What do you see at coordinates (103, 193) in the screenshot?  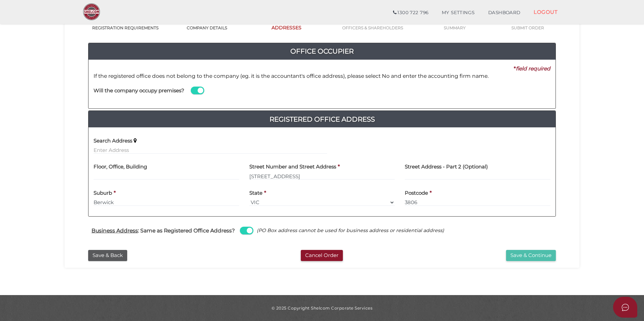 I see `h4: Suburb` at bounding box center [103, 193].